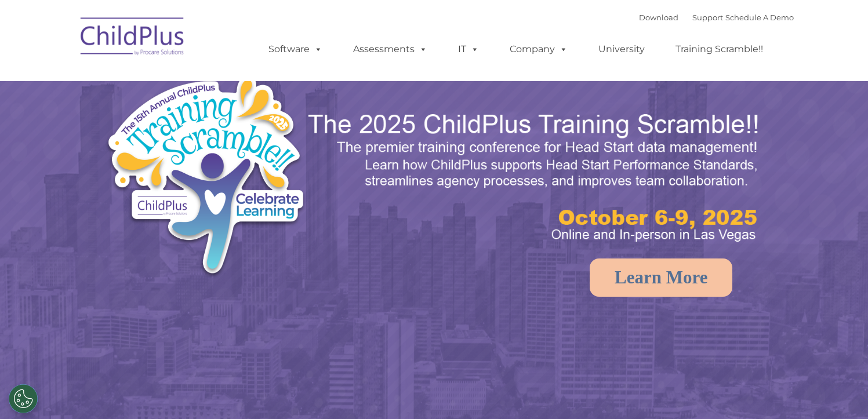 This screenshot has height=419, width=868. I want to click on a: University, so click(621, 49).